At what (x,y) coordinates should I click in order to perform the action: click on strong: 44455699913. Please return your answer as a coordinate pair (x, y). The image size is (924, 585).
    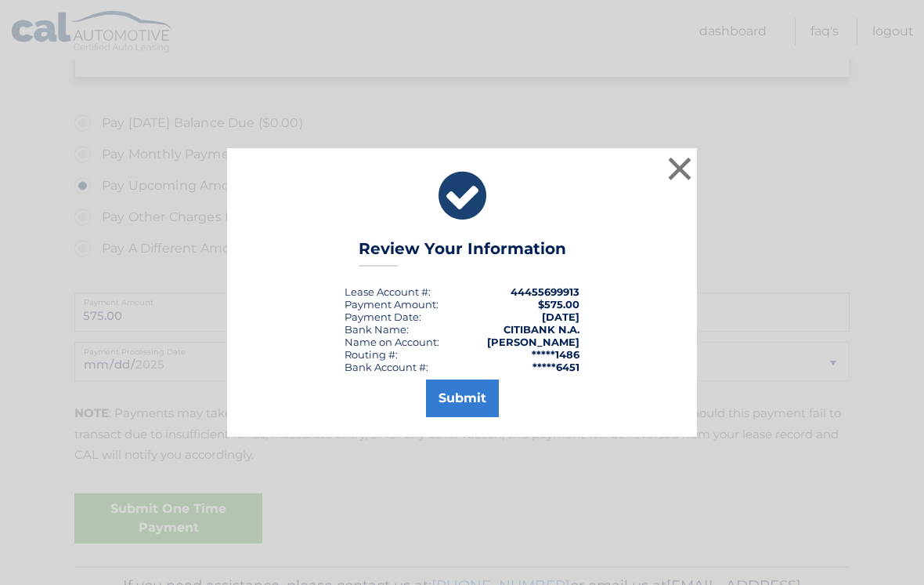
    Looking at the image, I should click on (546, 292).